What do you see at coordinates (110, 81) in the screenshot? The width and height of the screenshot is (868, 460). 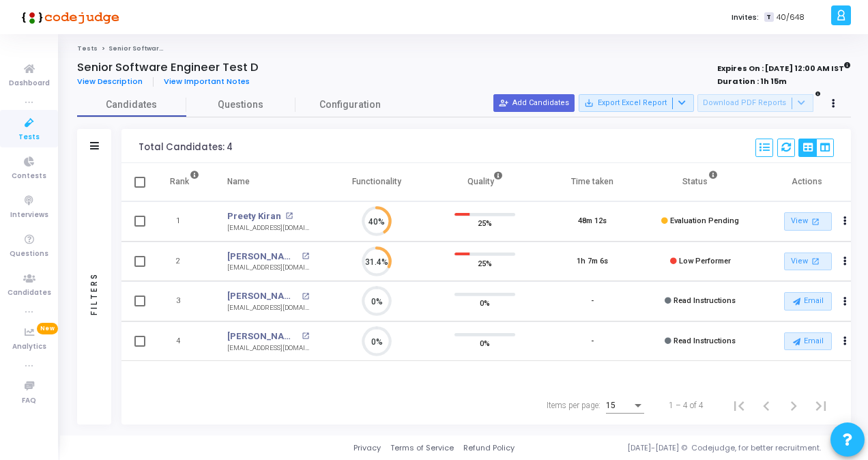 I see `span: View Description` at bounding box center [110, 81].